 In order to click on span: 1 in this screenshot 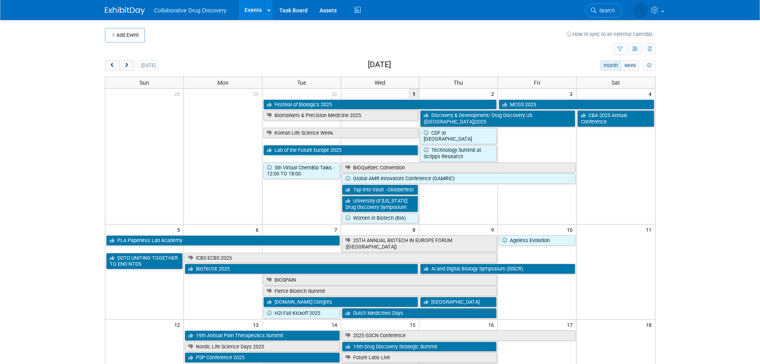, I will do `click(414, 93)`.